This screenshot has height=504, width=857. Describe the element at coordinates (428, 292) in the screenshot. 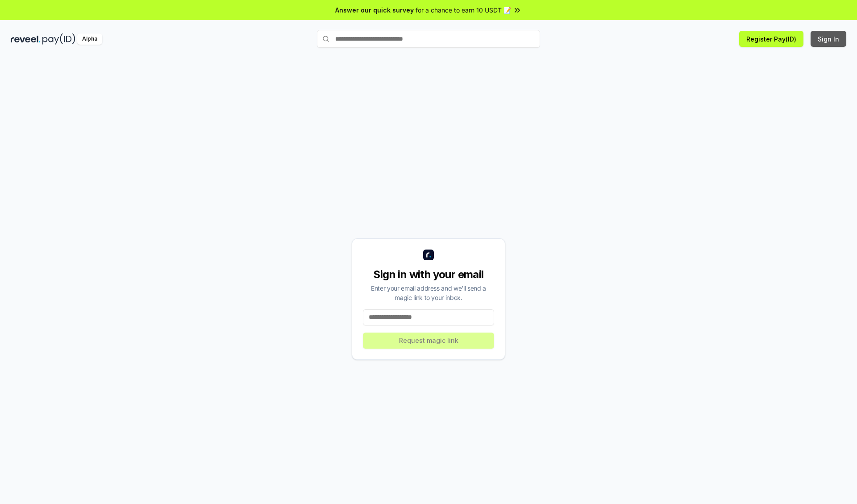

I see `div: Enter your email address and we’ll send a magic link to your inbox.` at that location.